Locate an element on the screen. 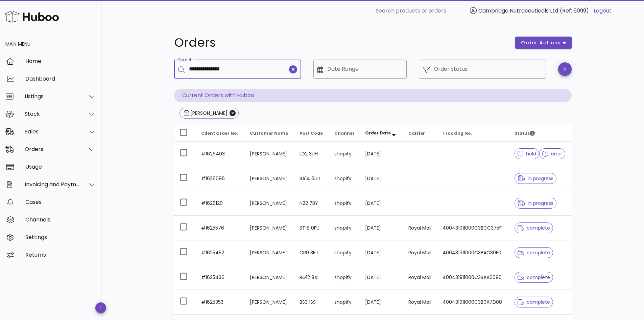 The image size is (644, 320). div: Settings is located at coordinates (60, 237).